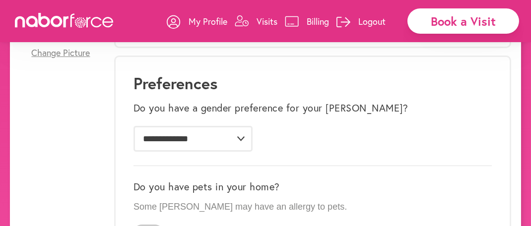 Image resolution: width=531 pixels, height=226 pixels. What do you see at coordinates (361, 21) in the screenshot?
I see `a: Logout` at bounding box center [361, 21].